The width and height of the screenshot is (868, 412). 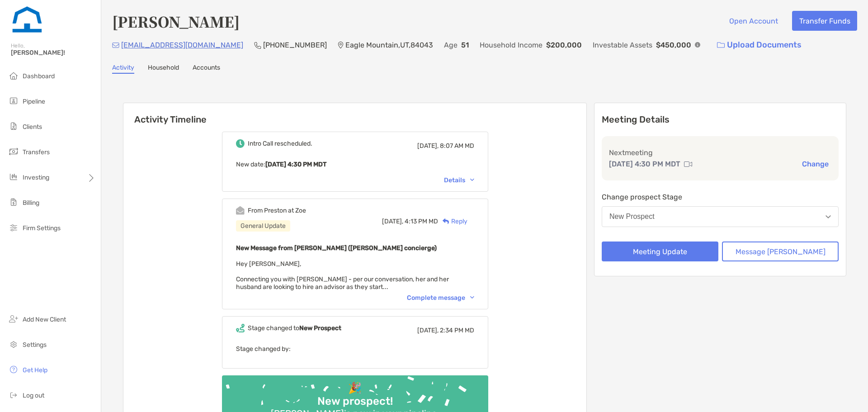 I want to click on p: Meeting Details, so click(x=720, y=119).